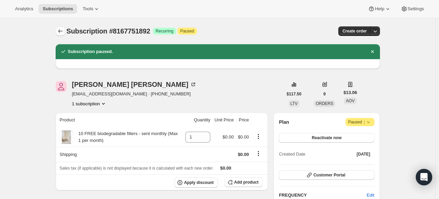  Describe the element at coordinates (372, 52) in the screenshot. I see `button: Dismiss notification` at that location.